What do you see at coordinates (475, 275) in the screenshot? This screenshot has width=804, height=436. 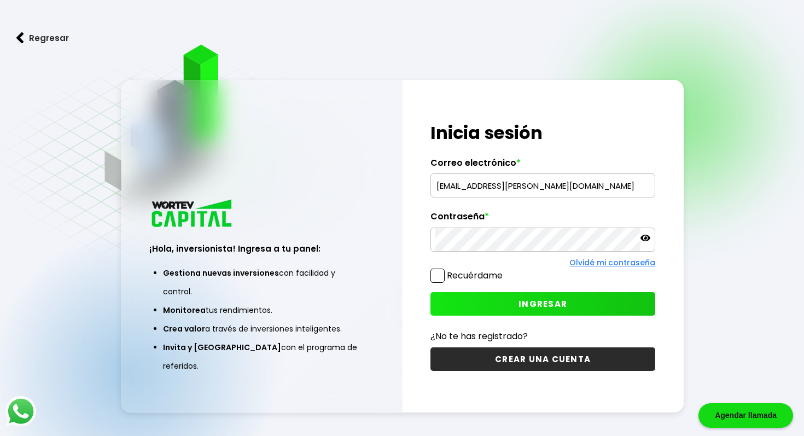 I see `label: Recuérdame` at bounding box center [475, 275].